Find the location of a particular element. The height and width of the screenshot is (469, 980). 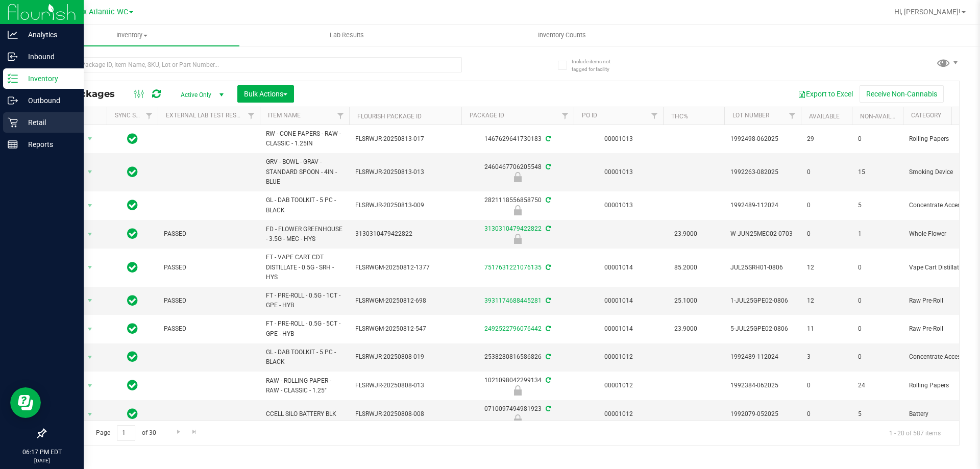

p: Analytics is located at coordinates (49, 35).